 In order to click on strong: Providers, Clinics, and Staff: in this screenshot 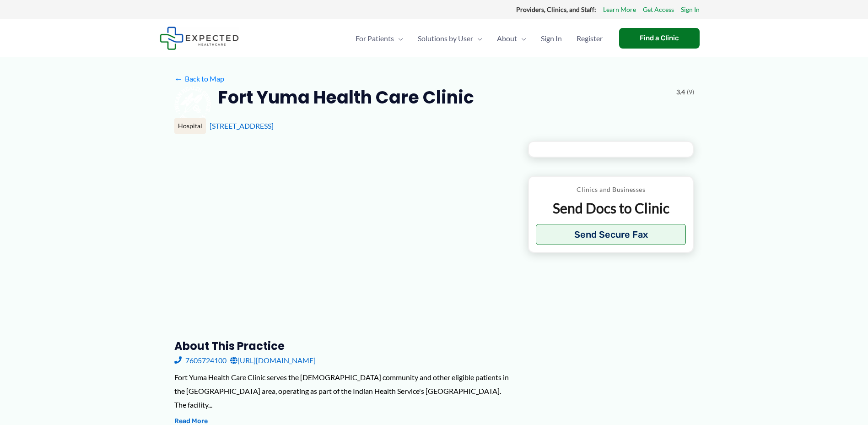, I will do `click(556, 9)`.